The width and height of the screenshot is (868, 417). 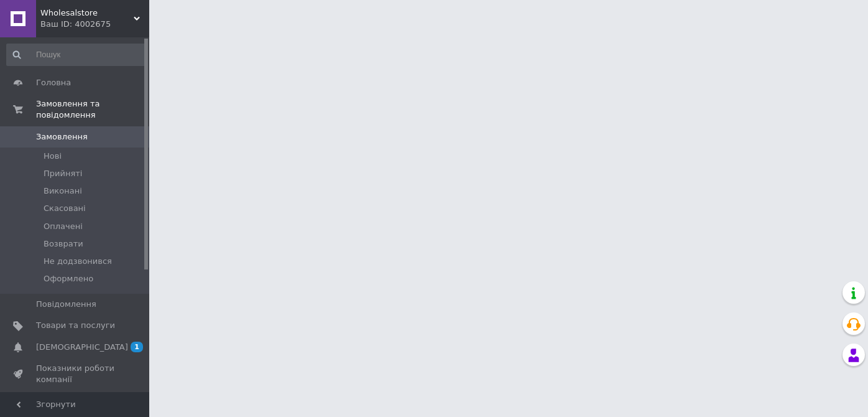 I want to click on span: Оформлено, so click(x=68, y=279).